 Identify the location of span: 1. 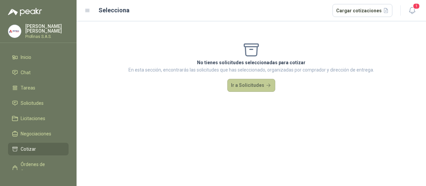
(417, 6).